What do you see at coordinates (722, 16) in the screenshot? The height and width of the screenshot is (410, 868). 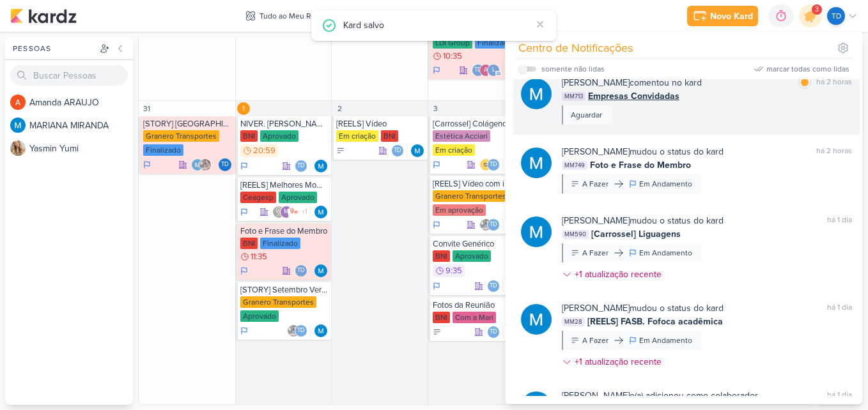 I see `button: Novo Kard` at bounding box center [722, 16].